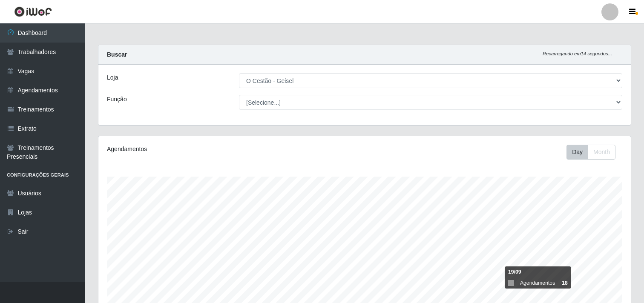 Image resolution: width=644 pixels, height=303 pixels. What do you see at coordinates (594, 152) in the screenshot?
I see `div: Toolbar with button groups` at bounding box center [594, 152].